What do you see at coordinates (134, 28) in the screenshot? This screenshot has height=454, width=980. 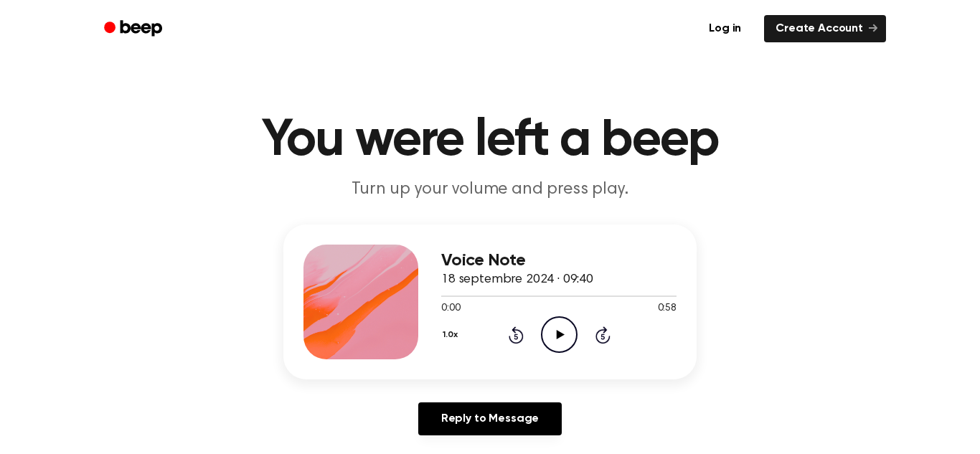 I see `a: Beep` at bounding box center [134, 28].